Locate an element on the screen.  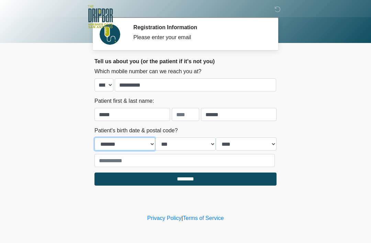
a: Privacy Policy is located at coordinates (165, 218).